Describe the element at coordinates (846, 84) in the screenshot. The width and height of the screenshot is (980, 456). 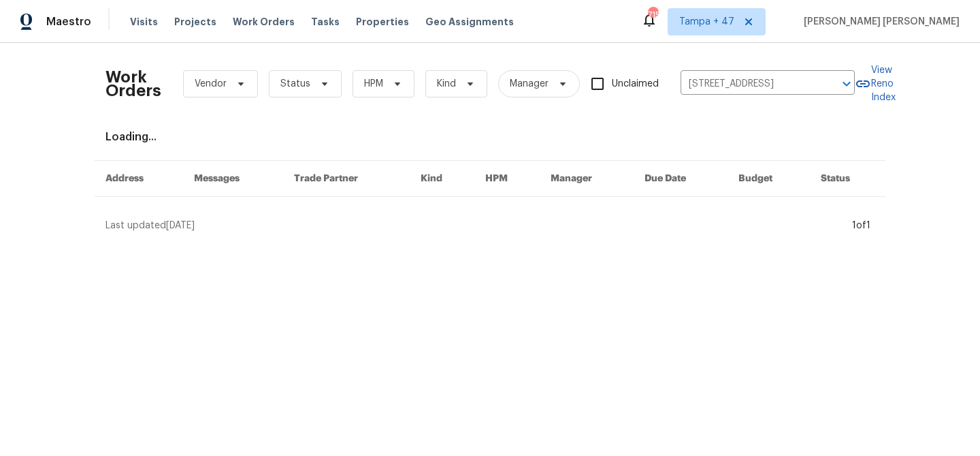
I see `button: Open` at that location.